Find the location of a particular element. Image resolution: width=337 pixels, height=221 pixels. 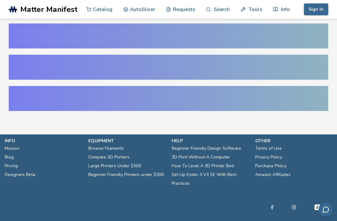

a: Amazon Affiliates is located at coordinates (273, 175).